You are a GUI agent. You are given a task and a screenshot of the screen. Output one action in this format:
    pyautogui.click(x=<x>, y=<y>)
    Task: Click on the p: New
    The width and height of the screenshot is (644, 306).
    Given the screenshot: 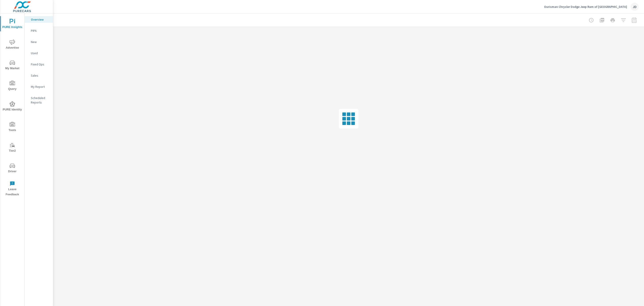 What is the action you would take?
    pyautogui.click(x=40, y=42)
    